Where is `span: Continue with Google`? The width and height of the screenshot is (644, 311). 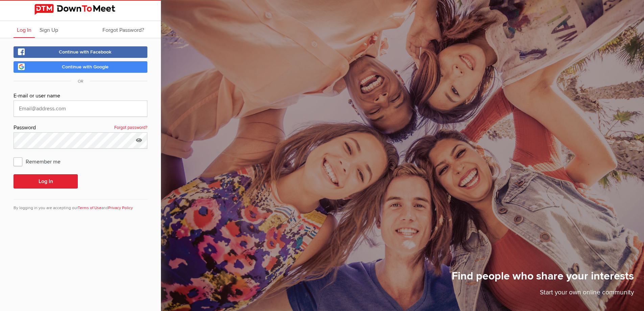 span: Continue with Google is located at coordinates (85, 67).